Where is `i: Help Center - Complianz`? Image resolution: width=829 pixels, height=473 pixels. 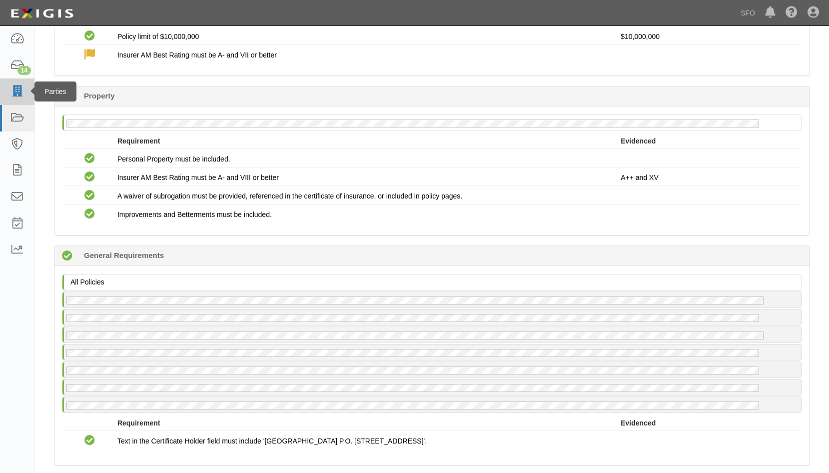
i: Help Center - Complianz is located at coordinates (792, 13).